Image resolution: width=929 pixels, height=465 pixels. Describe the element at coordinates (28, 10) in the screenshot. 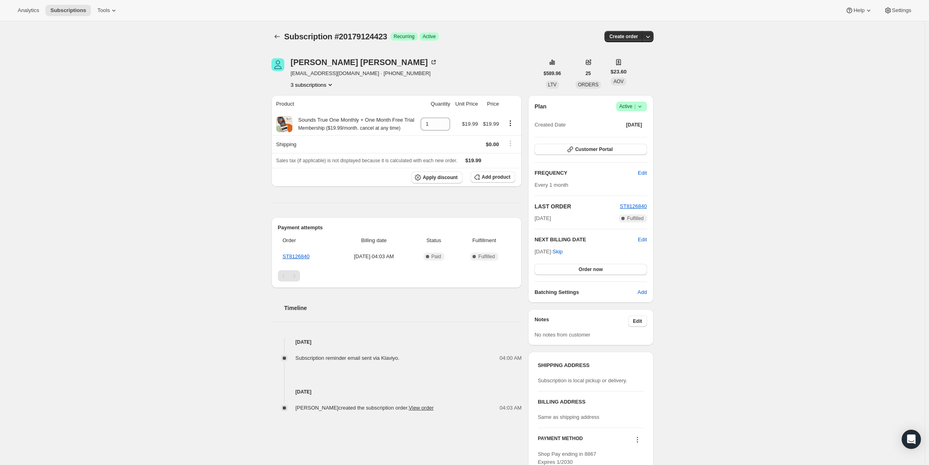

I see `span: Analytics` at that location.